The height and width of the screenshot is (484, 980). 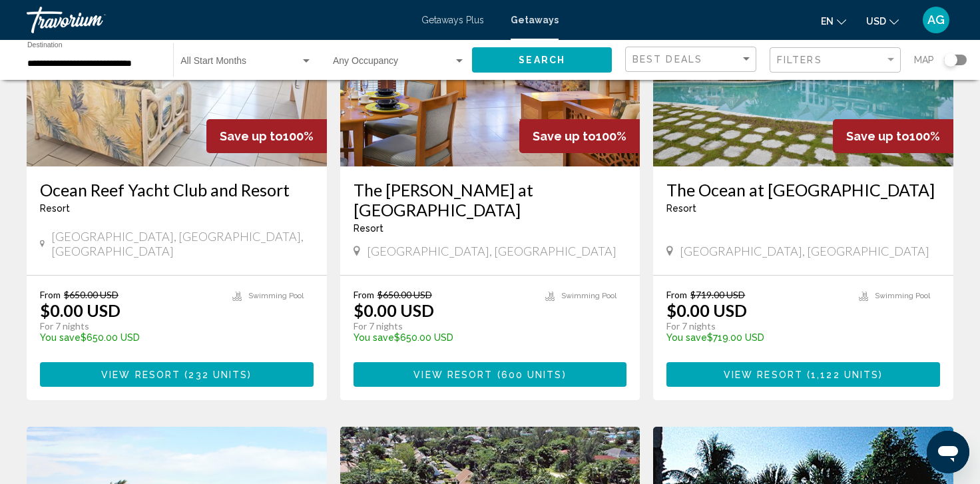 I want to click on span: 232 units, so click(x=218, y=375).